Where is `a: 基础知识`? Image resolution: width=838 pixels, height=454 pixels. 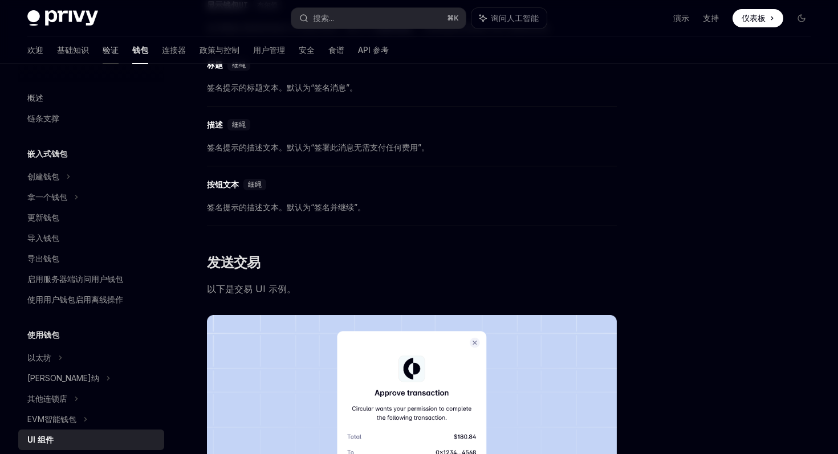
a: 基础知识 is located at coordinates (73, 50).